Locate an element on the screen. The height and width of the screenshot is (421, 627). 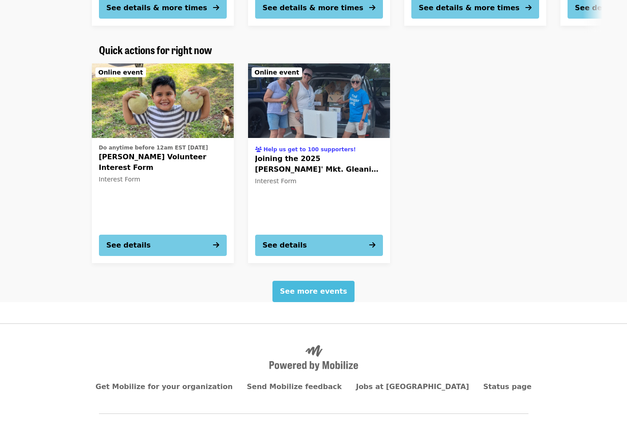
span: Status page is located at coordinates (507, 387).